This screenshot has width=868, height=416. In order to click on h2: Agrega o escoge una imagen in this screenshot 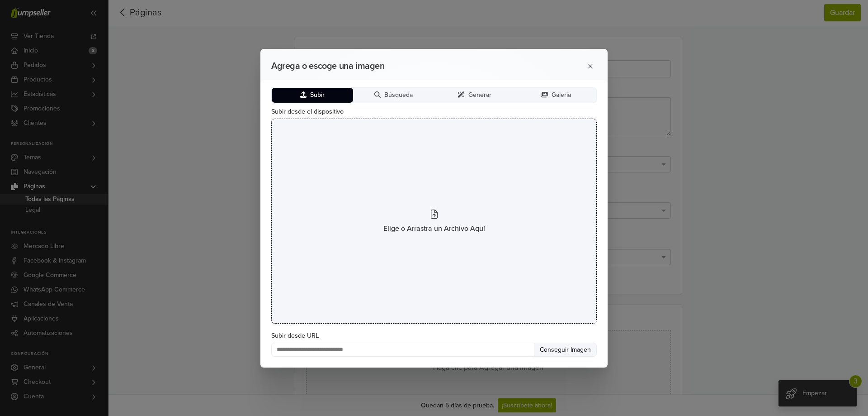, I will do `click(410, 66)`.